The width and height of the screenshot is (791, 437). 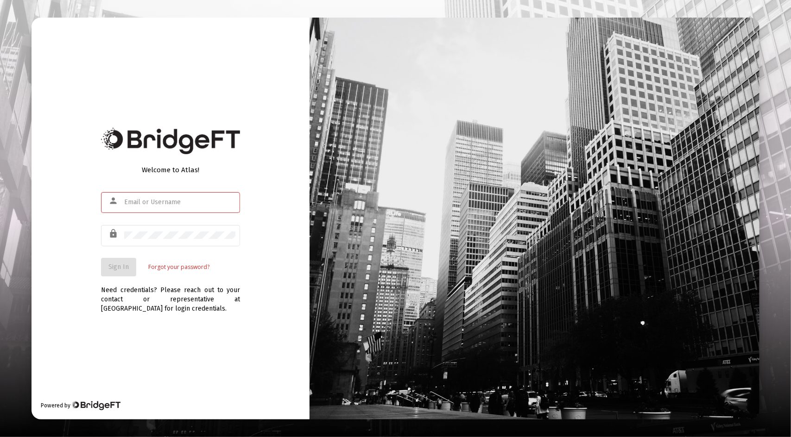 I want to click on a: Forgot your password?, so click(x=179, y=267).